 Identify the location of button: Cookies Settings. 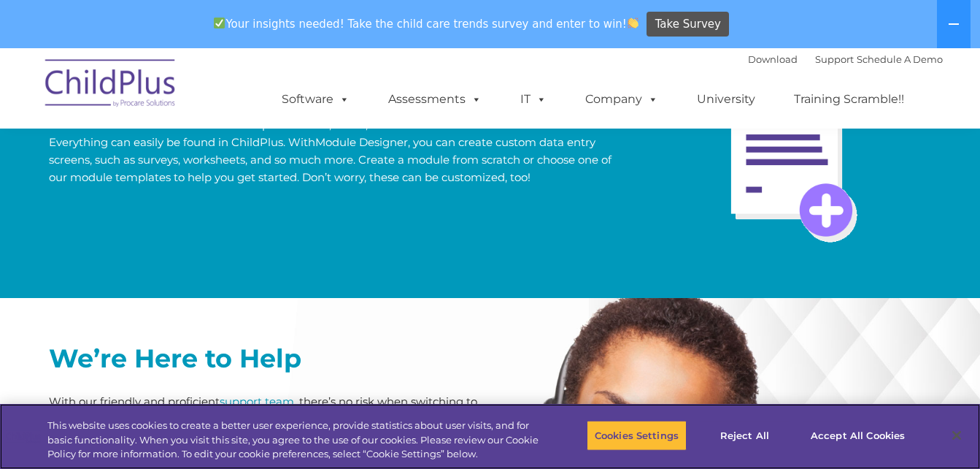
(636, 436).